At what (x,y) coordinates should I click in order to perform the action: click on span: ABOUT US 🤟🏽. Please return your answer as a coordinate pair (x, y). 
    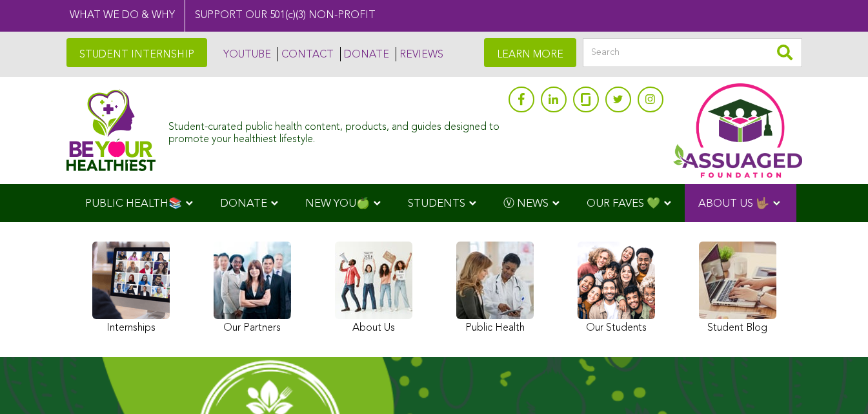
    Looking at the image, I should click on (734, 203).